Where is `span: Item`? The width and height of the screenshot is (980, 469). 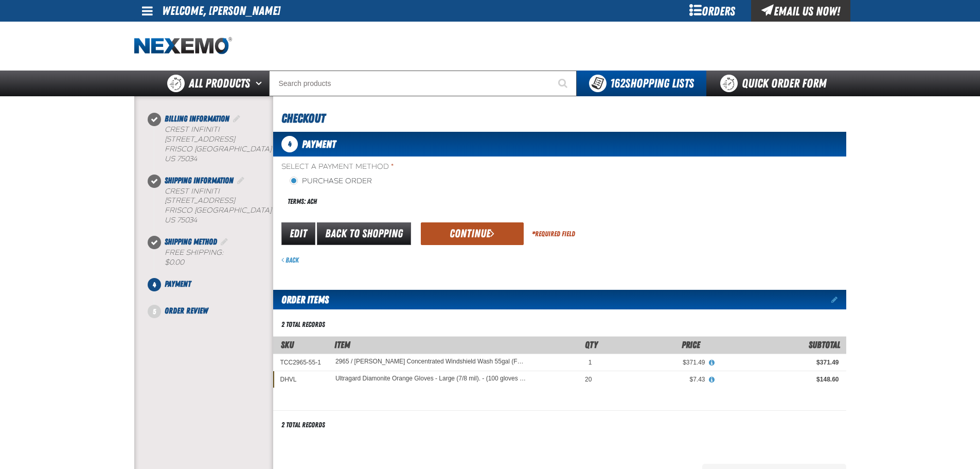
span: Item is located at coordinates (342, 344).